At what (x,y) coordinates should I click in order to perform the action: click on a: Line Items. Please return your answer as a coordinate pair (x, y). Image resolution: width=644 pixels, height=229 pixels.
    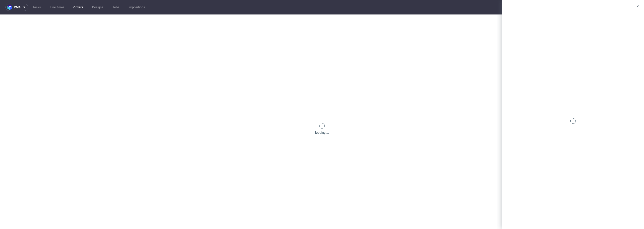
    Looking at the image, I should click on (57, 7).